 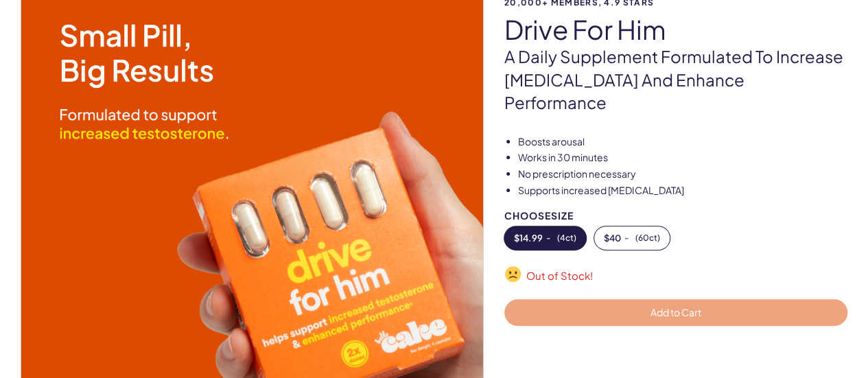 What do you see at coordinates (676, 215) in the screenshot?
I see `div: Choose Size` at bounding box center [676, 215].